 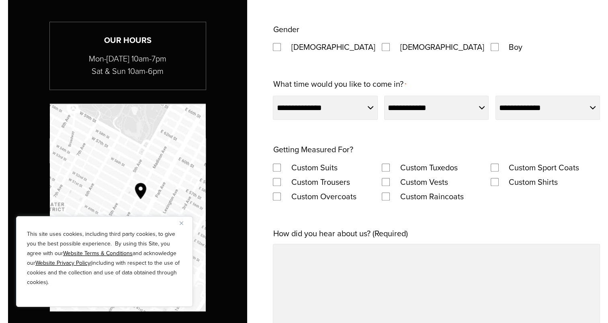 I want to click on label: What time would you like to come in?, so click(x=339, y=84).